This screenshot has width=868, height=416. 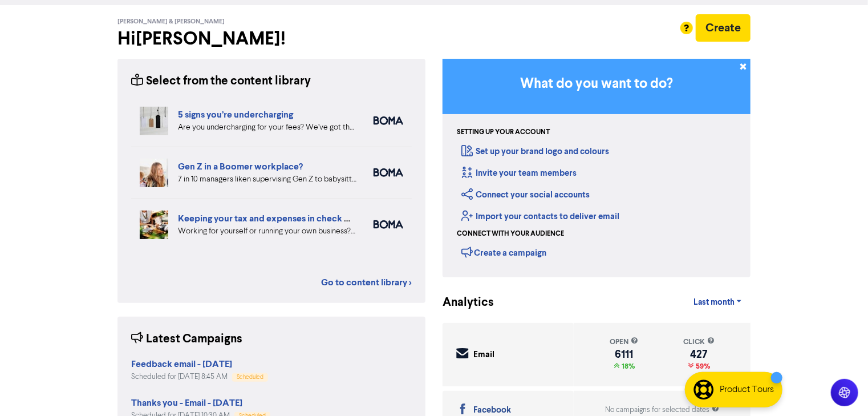 I want to click on div: Chat Widget, so click(x=797, y=355).